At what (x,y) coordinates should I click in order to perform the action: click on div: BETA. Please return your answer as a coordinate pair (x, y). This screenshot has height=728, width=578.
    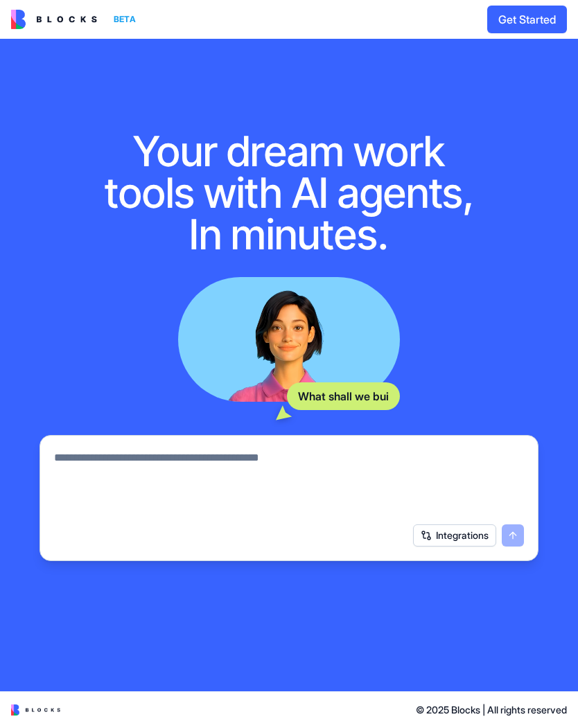
    Looking at the image, I should click on (124, 19).